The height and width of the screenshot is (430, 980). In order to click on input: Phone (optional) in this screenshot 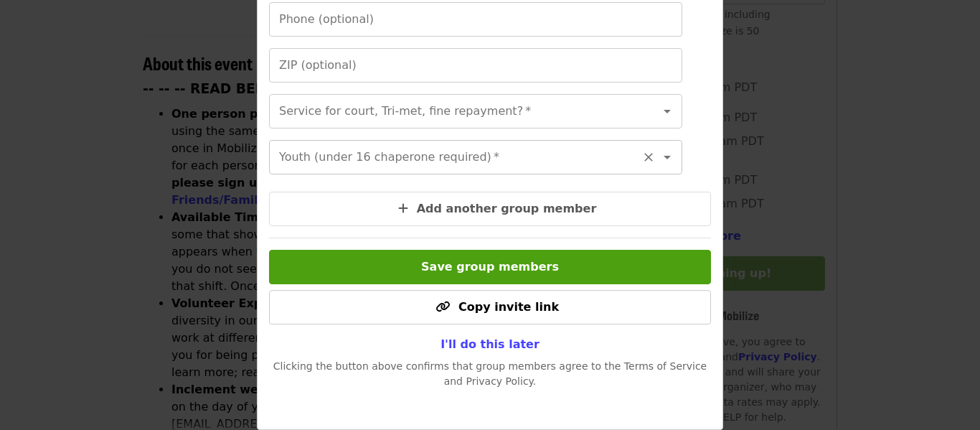, I will do `click(475, 20)`.